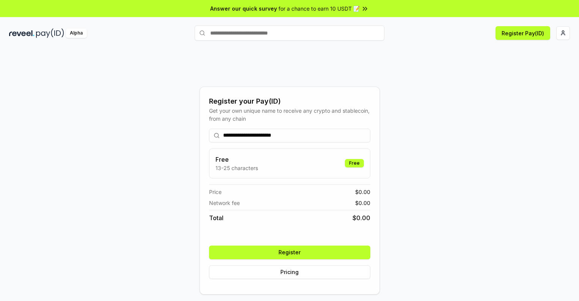  What do you see at coordinates (290, 115) in the screenshot?
I see `div: Get your own unique name to receive any crypto and stablecoin, from any chain` at bounding box center [290, 115].